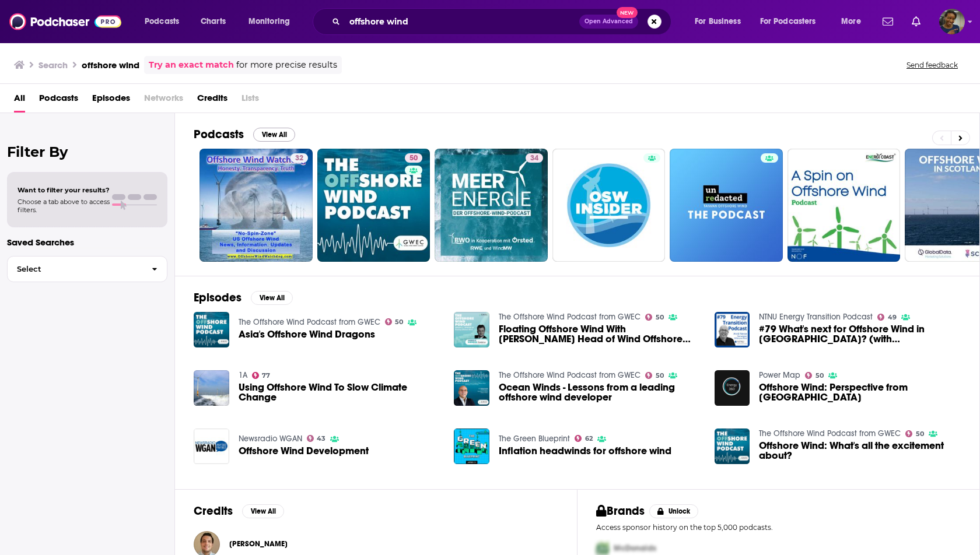 The height and width of the screenshot is (555, 980). I want to click on button: Send feedback, so click(932, 64).